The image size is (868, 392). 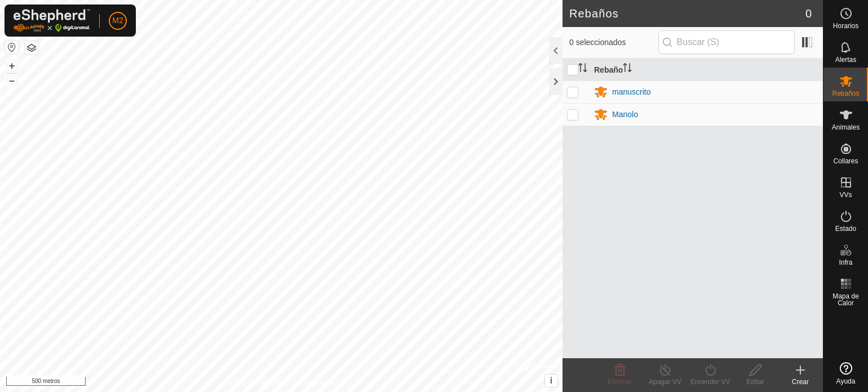 What do you see at coordinates (845, 195) in the screenshot?
I see `font: VVs` at bounding box center [845, 195].